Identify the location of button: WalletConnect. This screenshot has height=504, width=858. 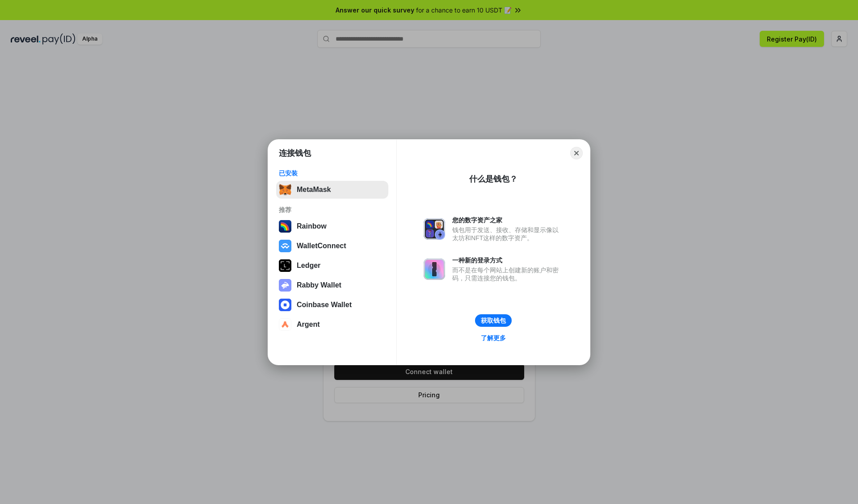
(332, 246).